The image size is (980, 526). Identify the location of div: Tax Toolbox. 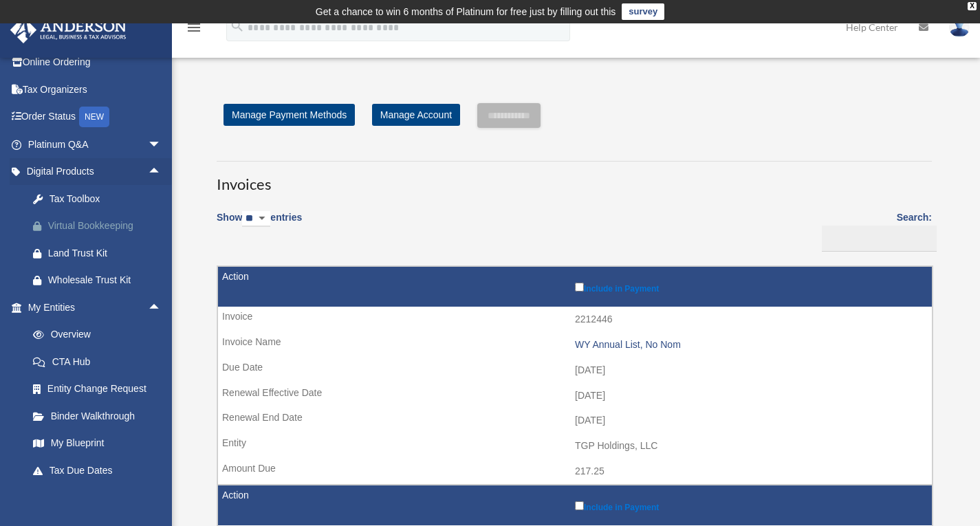
(107, 199).